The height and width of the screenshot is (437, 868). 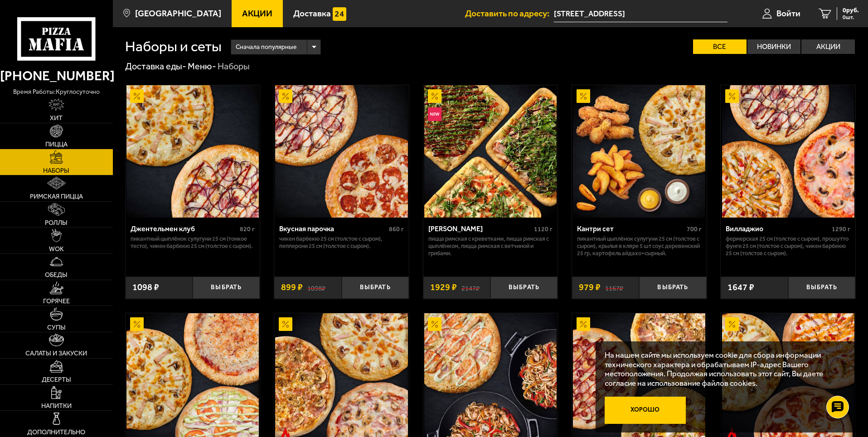 I want to click on a: АкционныйВилладжио, so click(x=787, y=152).